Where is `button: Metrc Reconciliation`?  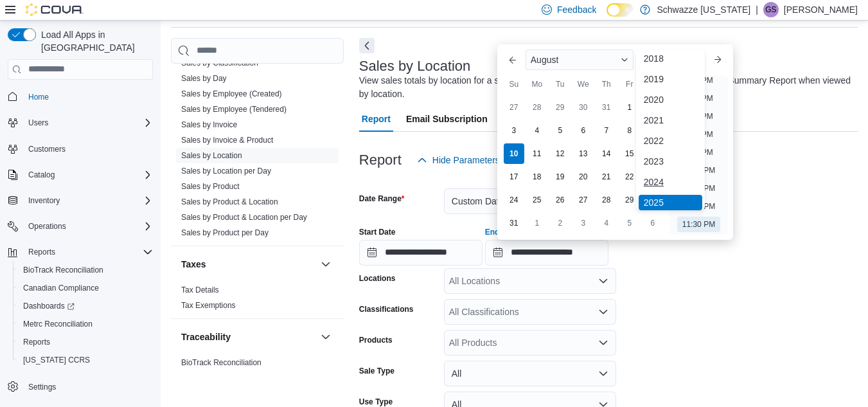 button: Metrc Reconciliation is located at coordinates (85, 324).